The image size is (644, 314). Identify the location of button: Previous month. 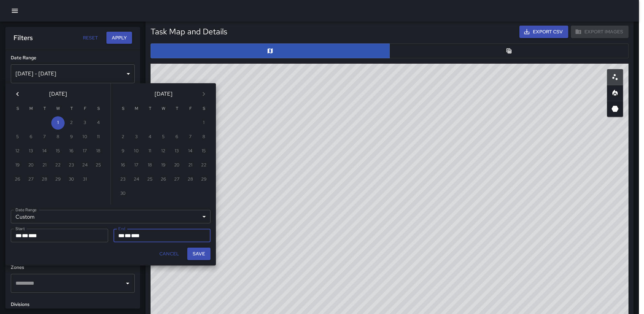
(18, 94).